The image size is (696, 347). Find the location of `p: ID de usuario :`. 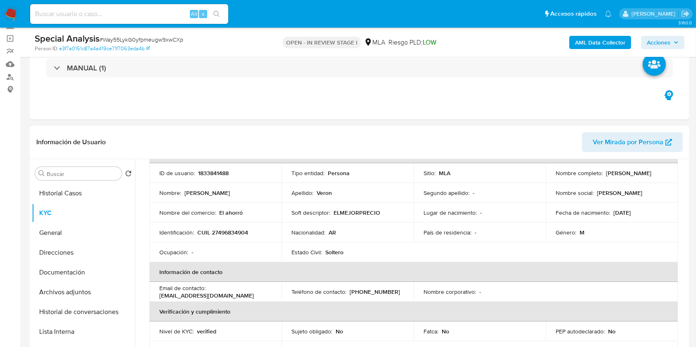

p: ID de usuario : is located at coordinates (177, 173).